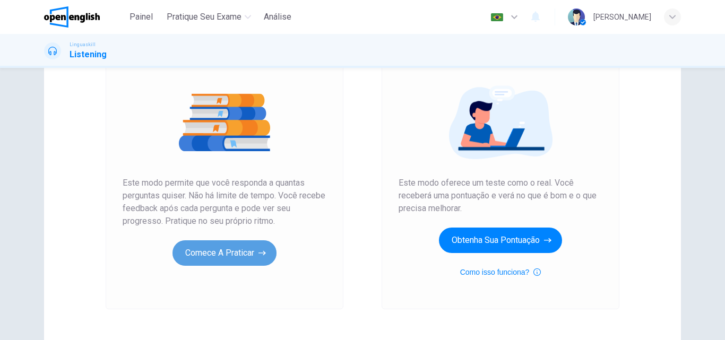 Image resolution: width=725 pixels, height=340 pixels. What do you see at coordinates (224, 202) in the screenshot?
I see `span: Este modo permite que você responda a quantas perguntas quiser. Não há limite de tempo. Você rece...` at bounding box center [224, 202].